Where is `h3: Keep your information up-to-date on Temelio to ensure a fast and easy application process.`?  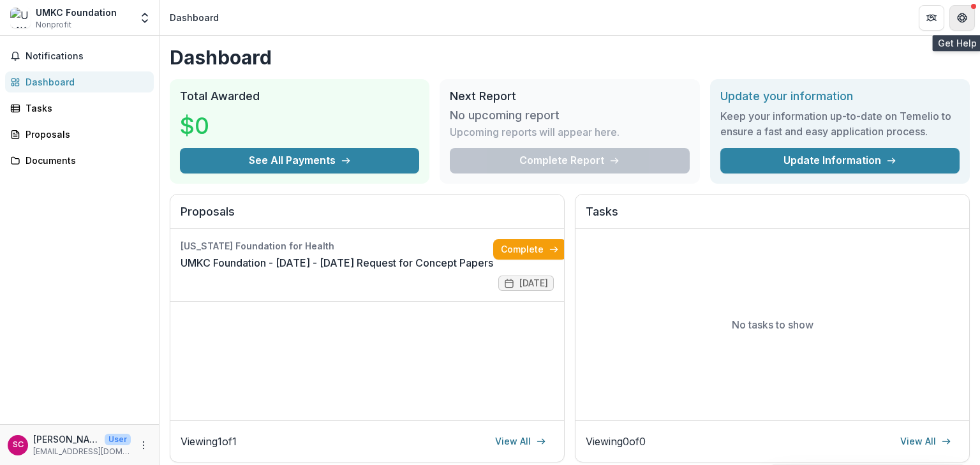 h3: Keep your information up-to-date on Temelio to ensure a fast and easy application process. is located at coordinates (840, 124).